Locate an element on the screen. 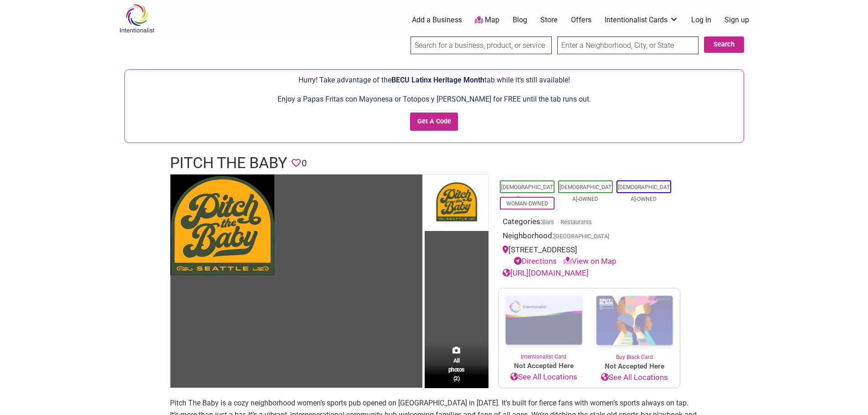 This screenshot has width=868, height=415. img: Intentionalist Card is located at coordinates (543, 321).